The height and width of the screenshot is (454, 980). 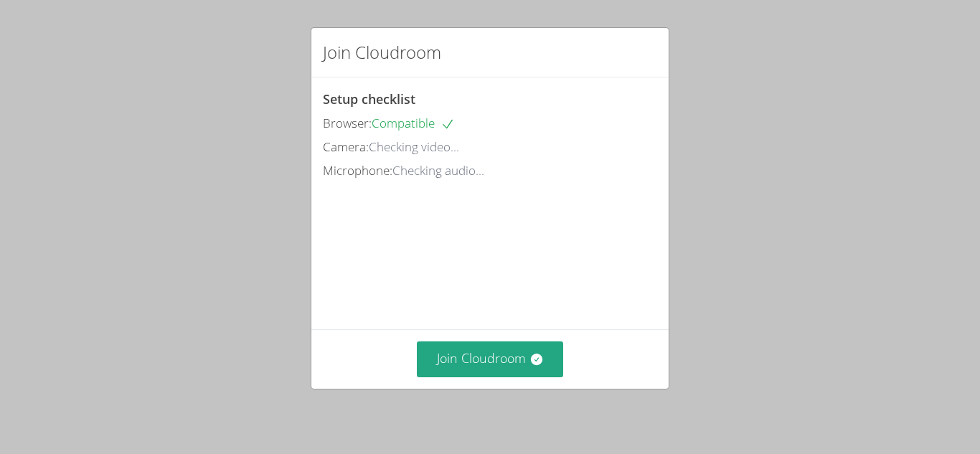 What do you see at coordinates (357, 170) in the screenshot?
I see `span: Microphone:` at bounding box center [357, 170].